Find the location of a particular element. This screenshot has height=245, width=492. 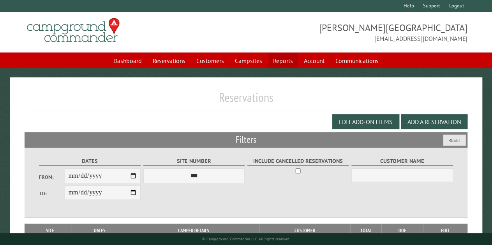

a: Account is located at coordinates (314, 61).